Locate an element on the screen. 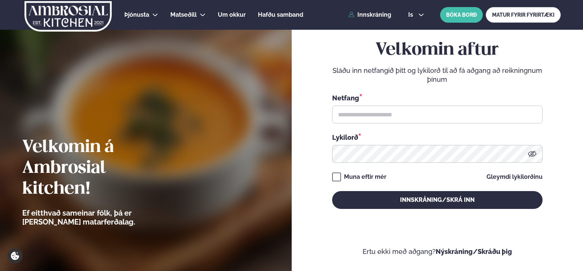 This screenshot has width=583, height=271. button: BÓKA BORÐ is located at coordinates (462, 15).